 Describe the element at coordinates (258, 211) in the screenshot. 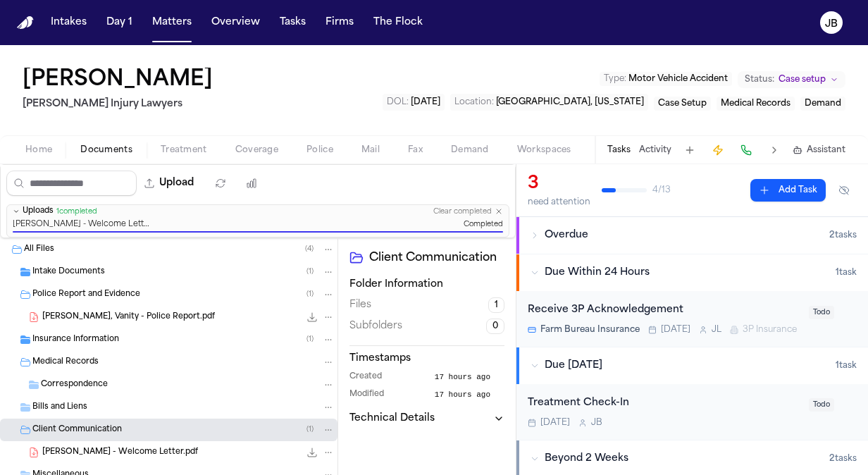

I see `button: Uploads1completedClear completed` at that location.